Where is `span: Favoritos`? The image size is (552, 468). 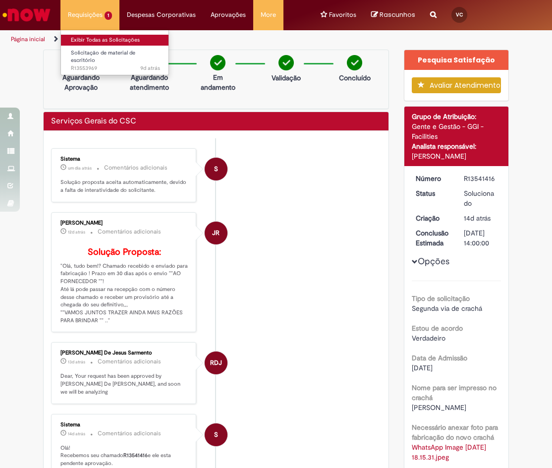 span: Favoritos is located at coordinates (343, 15).